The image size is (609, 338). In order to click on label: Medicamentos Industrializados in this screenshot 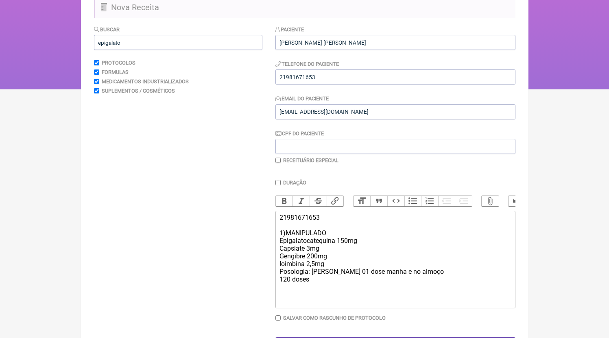, I will do `click(145, 81)`.